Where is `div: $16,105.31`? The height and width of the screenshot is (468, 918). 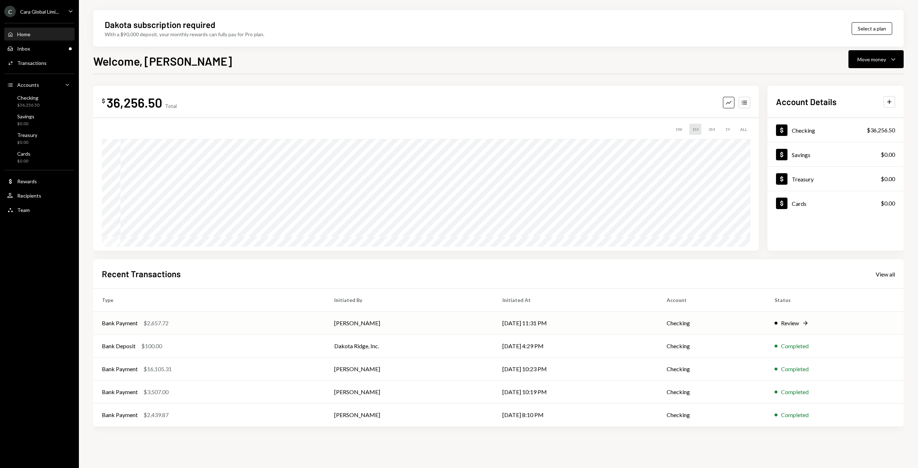 div: $16,105.31 is located at coordinates (157, 369).